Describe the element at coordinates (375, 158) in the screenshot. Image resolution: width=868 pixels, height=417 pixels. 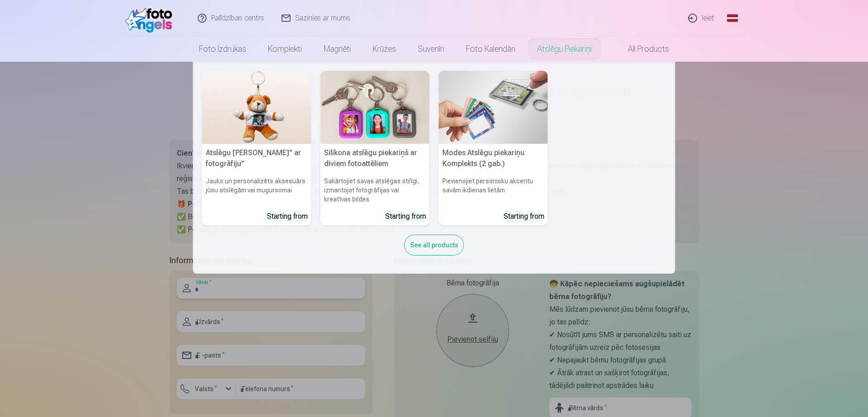
I see `h5: Silikona atslēgu piekariņš ar diviem fotoattēliem` at that location.